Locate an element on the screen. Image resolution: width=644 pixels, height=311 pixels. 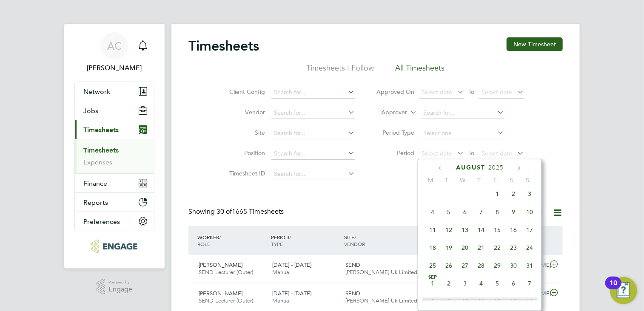
span: Preferences is located at coordinates (102, 221).